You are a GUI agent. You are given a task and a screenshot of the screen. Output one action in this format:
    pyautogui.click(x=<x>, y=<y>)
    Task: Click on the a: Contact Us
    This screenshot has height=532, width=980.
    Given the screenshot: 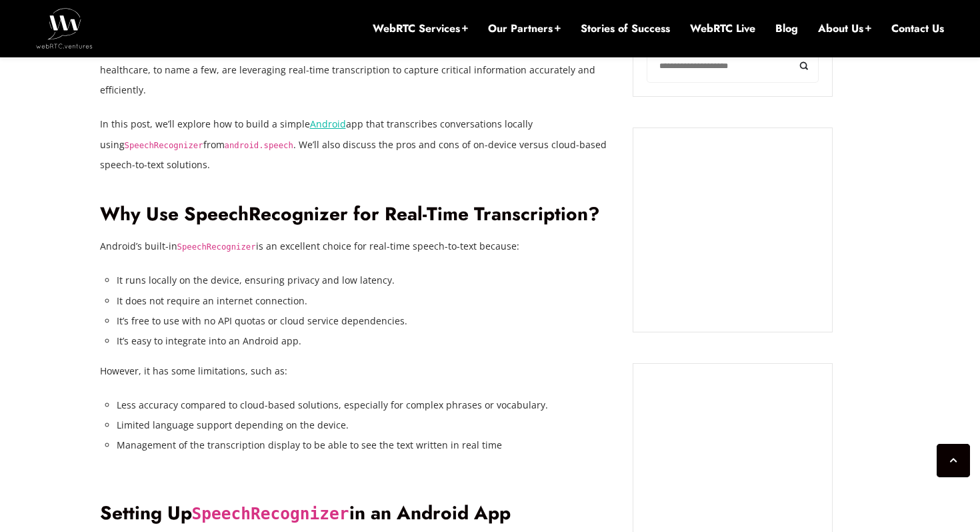 What is the action you would take?
    pyautogui.click(x=917, y=29)
    